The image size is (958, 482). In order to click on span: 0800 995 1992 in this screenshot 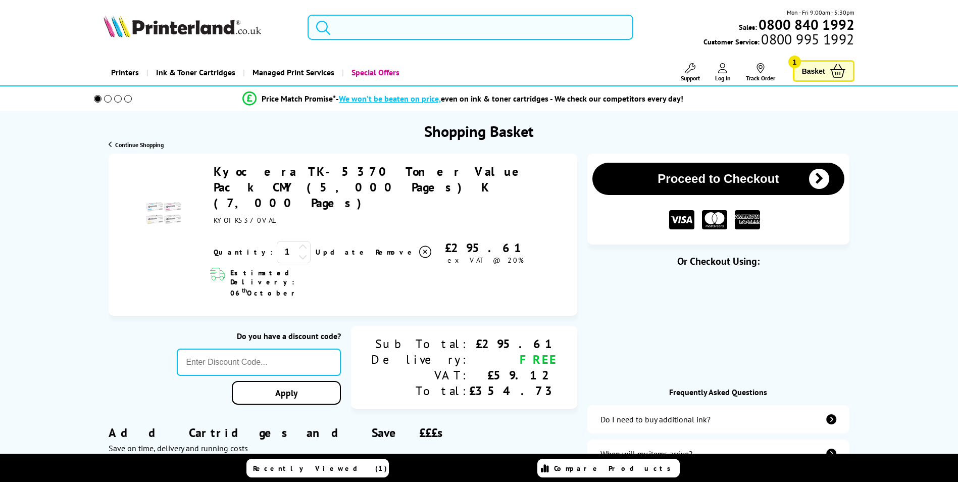, I will do `click(807, 39)`.